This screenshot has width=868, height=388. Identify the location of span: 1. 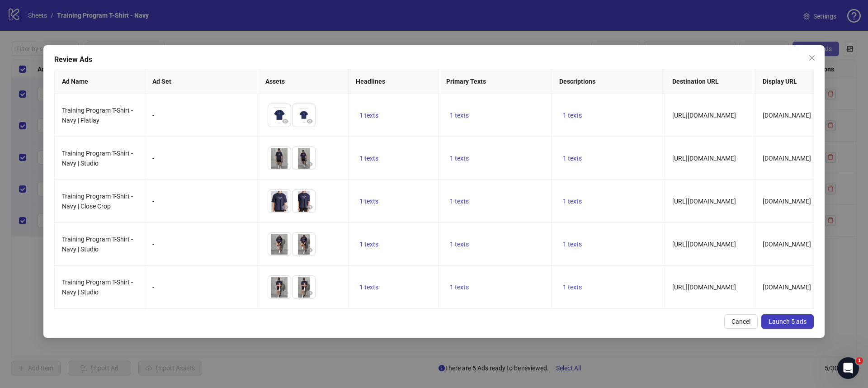
(860, 361).